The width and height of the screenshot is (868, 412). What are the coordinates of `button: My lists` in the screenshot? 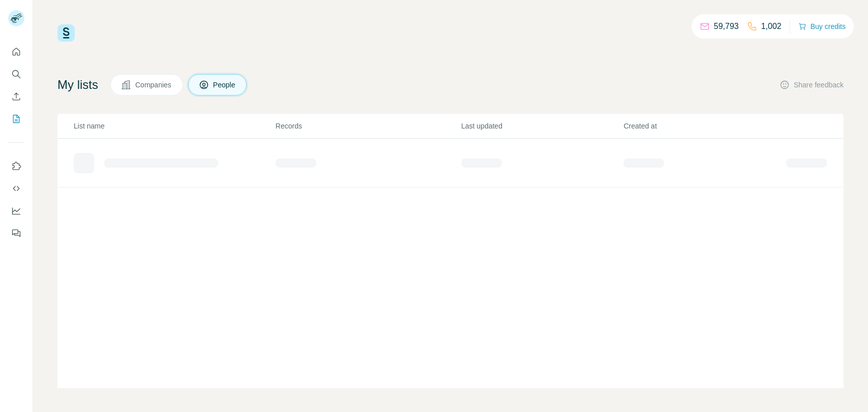 It's located at (16, 119).